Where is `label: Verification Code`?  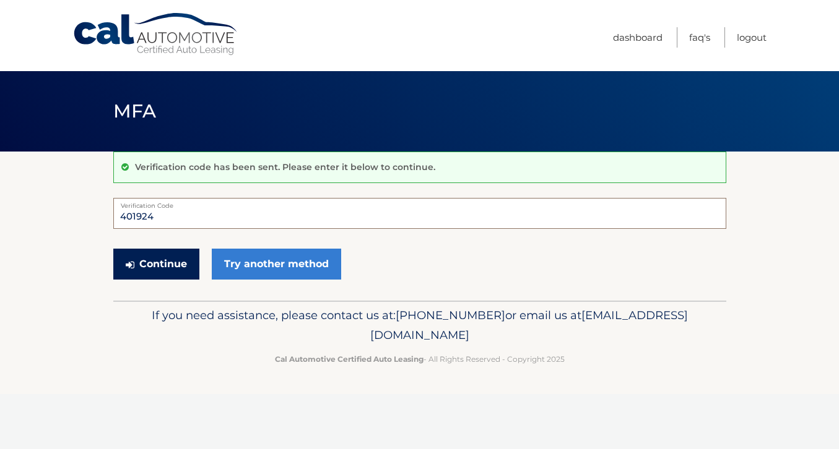
label: Verification Code is located at coordinates (420, 203).